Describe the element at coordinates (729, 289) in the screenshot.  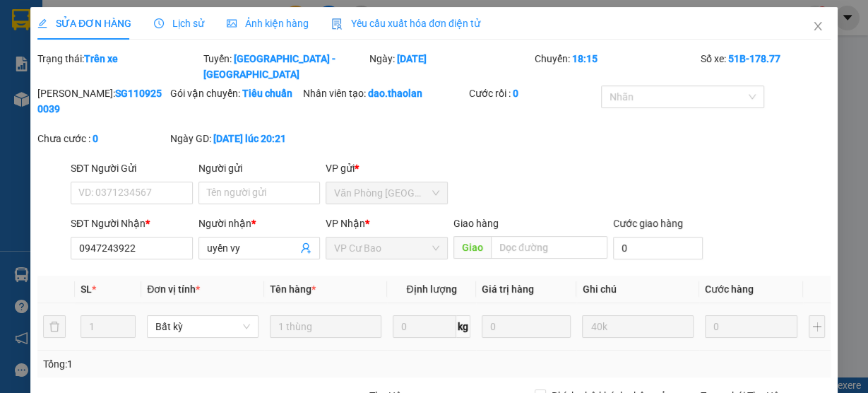
I see `span: Cước hàng` at that location.